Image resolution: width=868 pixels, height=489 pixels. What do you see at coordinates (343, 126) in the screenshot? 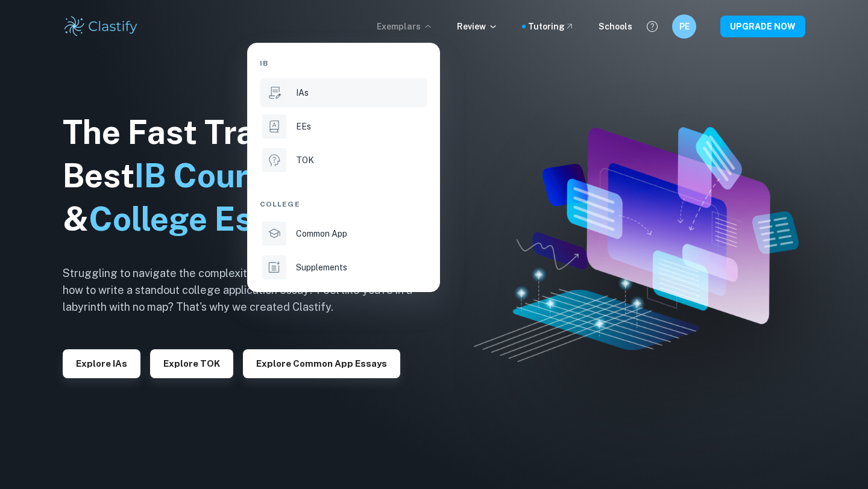
I see `a: EEs` at bounding box center [343, 126].